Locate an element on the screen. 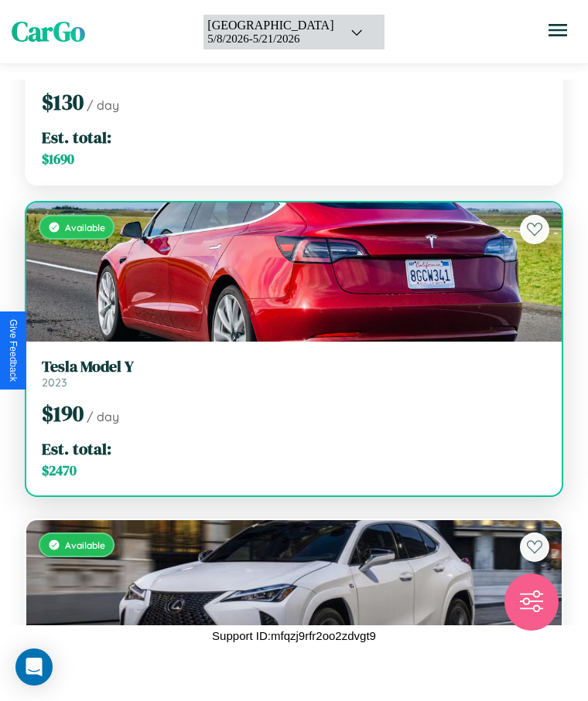  div: Open Intercom Messenger is located at coordinates (34, 668).